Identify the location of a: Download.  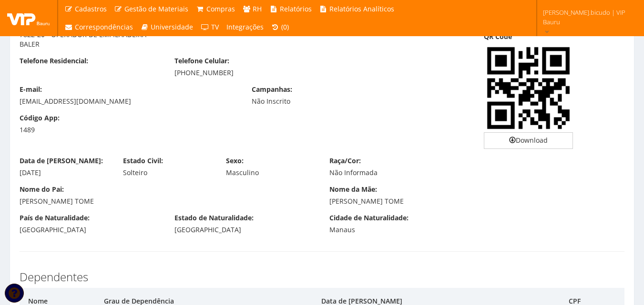
(528, 140).